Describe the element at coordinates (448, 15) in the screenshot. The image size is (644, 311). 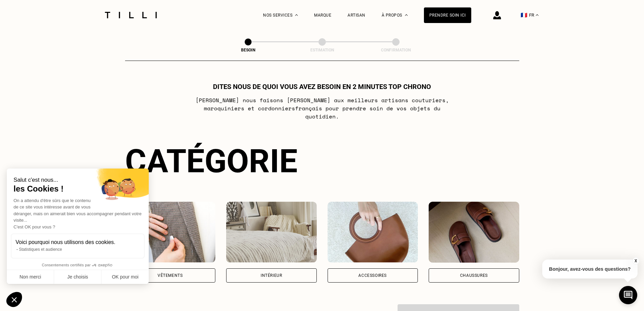
I see `a: Prendre soin ici` at that location.